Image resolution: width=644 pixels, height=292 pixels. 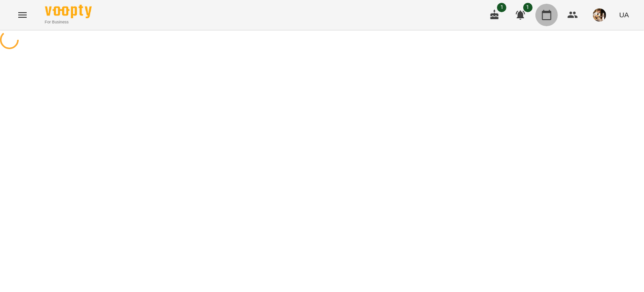 I want to click on img: Voopty Logo, so click(x=68, y=11).